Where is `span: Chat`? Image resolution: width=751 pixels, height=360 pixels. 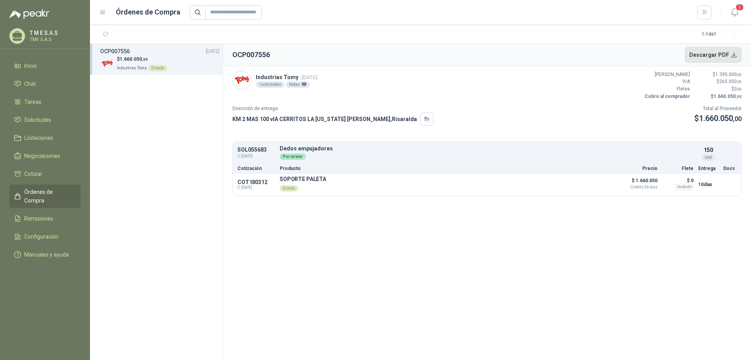 span: Chat is located at coordinates (30, 84).